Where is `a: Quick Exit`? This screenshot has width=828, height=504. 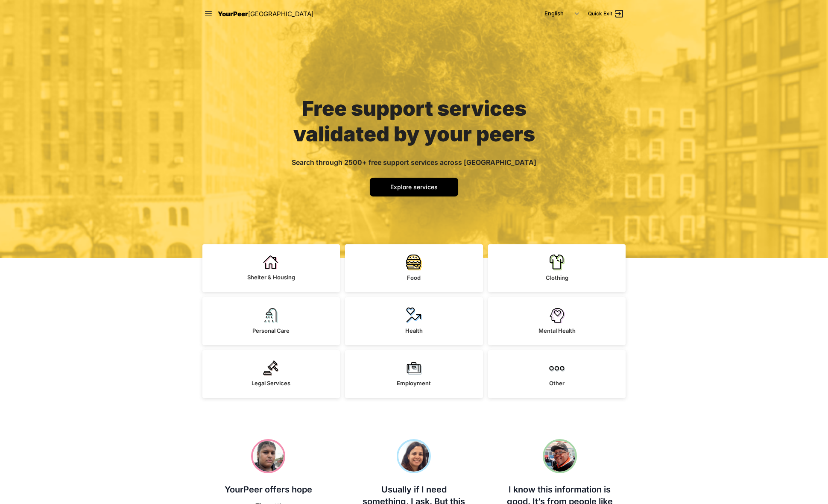
a: Quick Exit is located at coordinates (606, 14).